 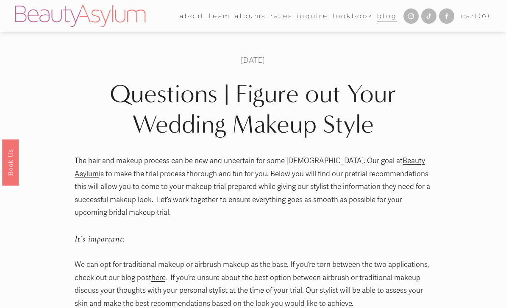 What do you see at coordinates (250, 167) in the screenshot?
I see `a: Beauty Asylum` at bounding box center [250, 167].